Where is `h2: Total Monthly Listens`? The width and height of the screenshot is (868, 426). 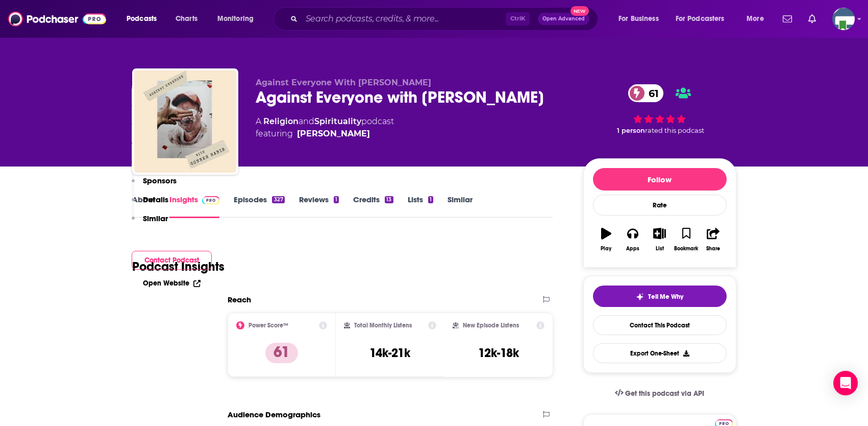
h2: Total Monthly Listens is located at coordinates (383, 325).